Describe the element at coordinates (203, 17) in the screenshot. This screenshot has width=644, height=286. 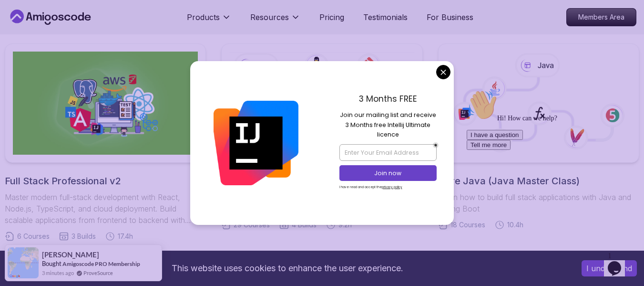
I see `p: Products` at that location.